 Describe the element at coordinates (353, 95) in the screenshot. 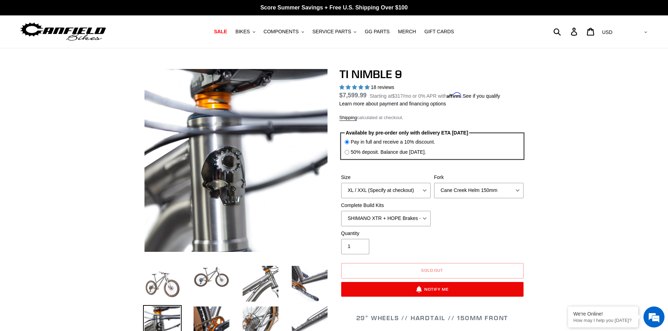

I see `span: $7,599.99` at that location.